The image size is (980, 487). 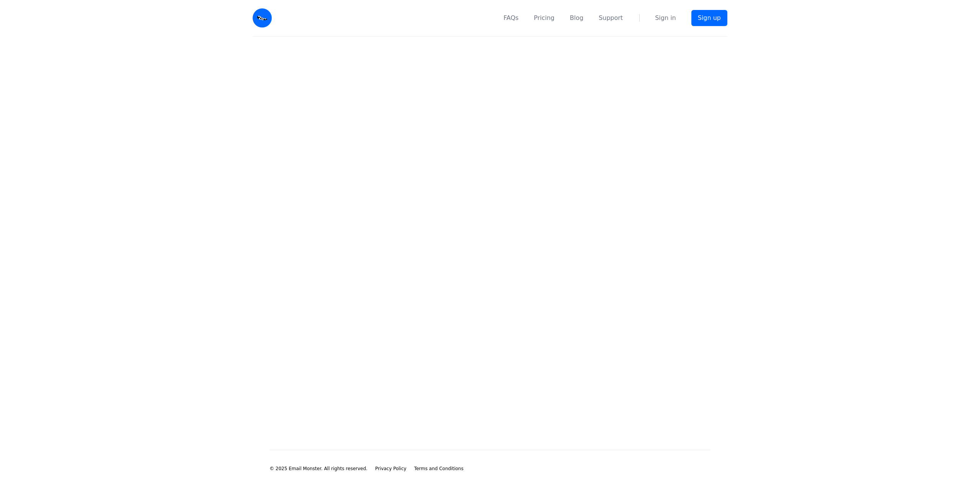 I want to click on a: Blog, so click(x=577, y=18).